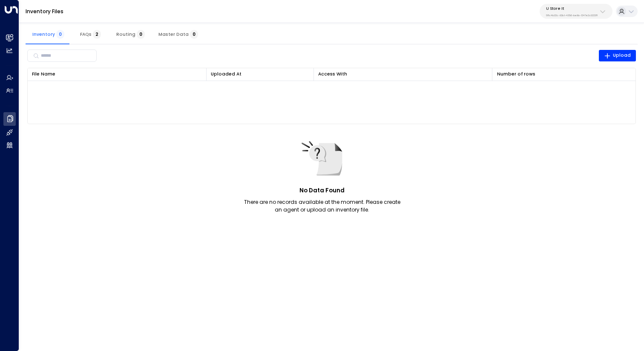  I want to click on p: U Store It, so click(572, 9).